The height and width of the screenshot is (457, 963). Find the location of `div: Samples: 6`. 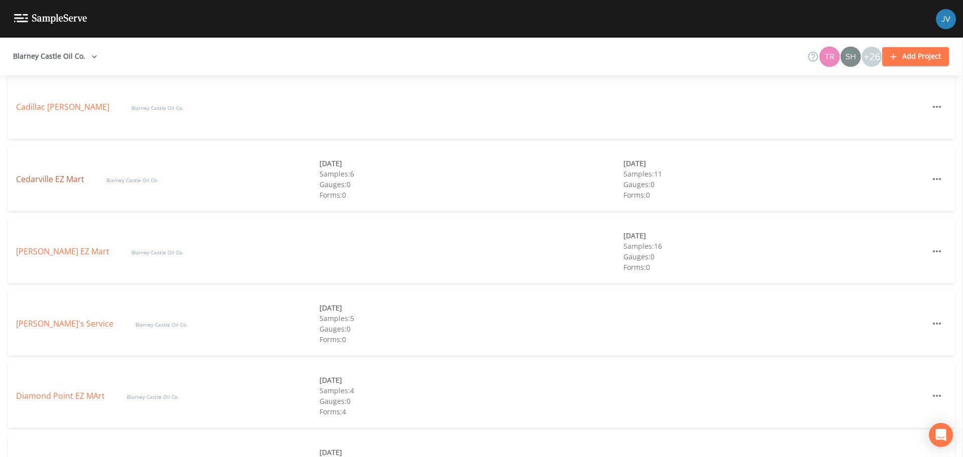

div: Samples: 6 is located at coordinates (471, 174).